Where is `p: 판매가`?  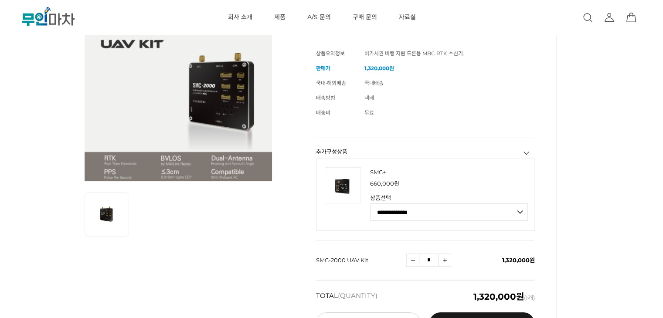 p: 판매가 is located at coordinates (448, 184).